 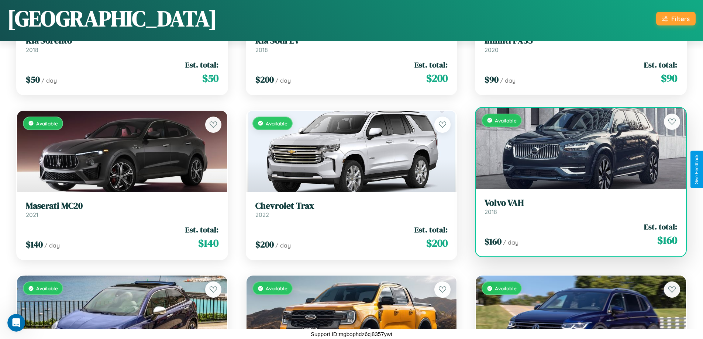 I want to click on a: Kia Soul EV2018, so click(x=352, y=44).